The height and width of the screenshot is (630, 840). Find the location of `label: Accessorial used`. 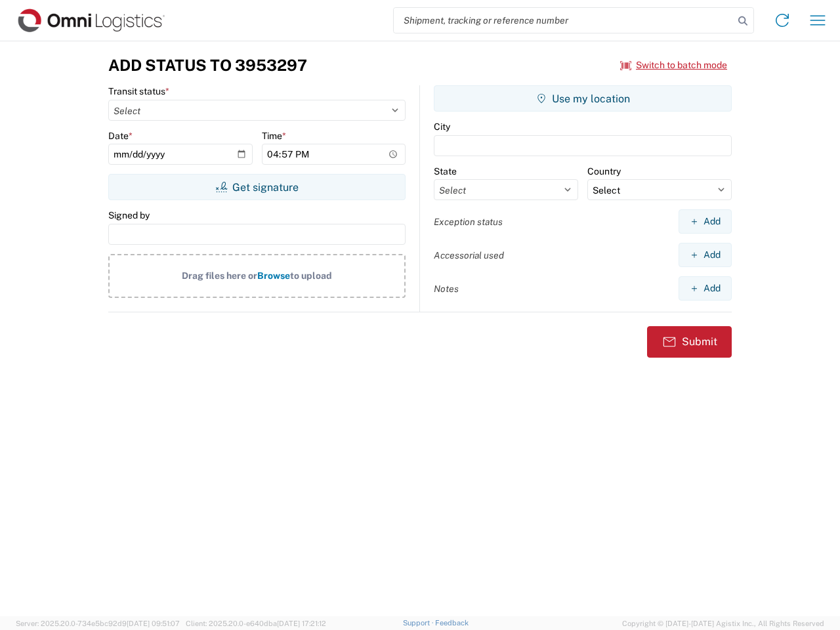

label: Accessorial used is located at coordinates (469, 255).